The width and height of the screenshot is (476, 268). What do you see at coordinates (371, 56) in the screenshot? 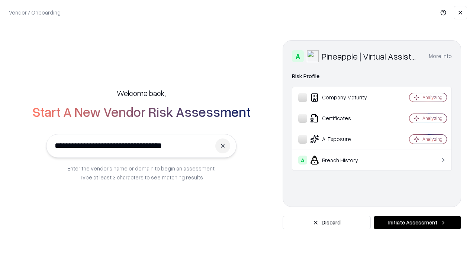
I see `div: Pineapple | Virtual Assistant Agency` at bounding box center [371, 56].